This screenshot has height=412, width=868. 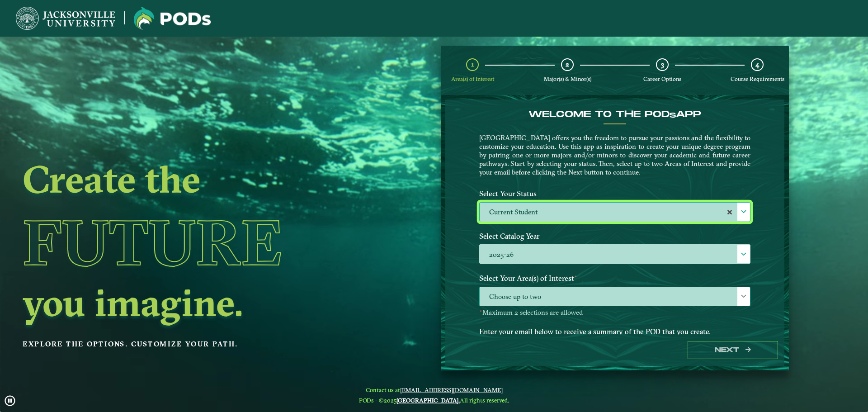 What do you see at coordinates (434, 400) in the screenshot?
I see `span: PODs - ©2025 All rights reserved.` at bounding box center [434, 400].